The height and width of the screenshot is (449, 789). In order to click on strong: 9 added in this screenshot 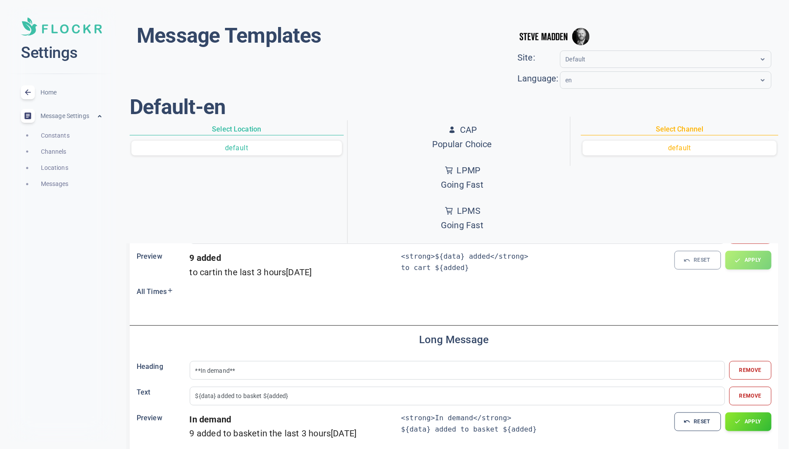, I will do `click(205, 258)`.